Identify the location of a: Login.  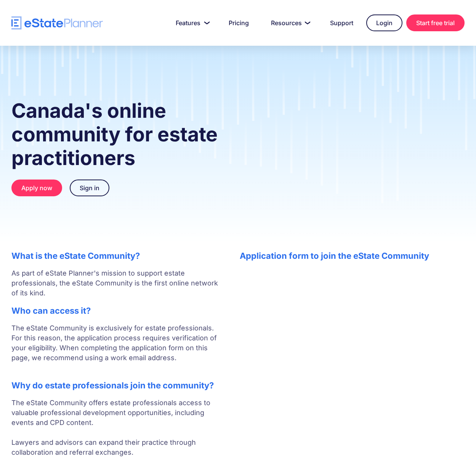
(384, 23).